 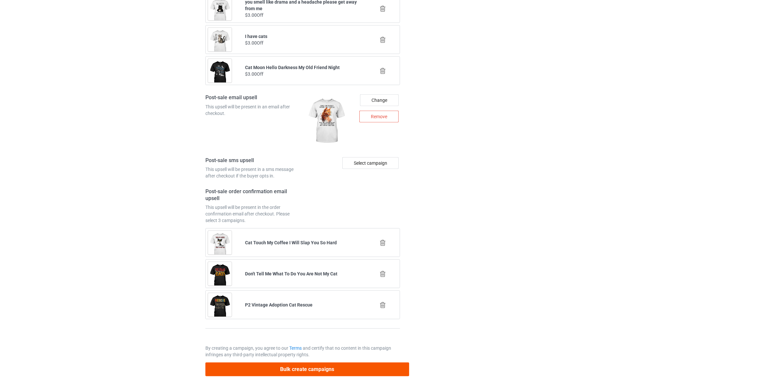 What do you see at coordinates (296, 348) in the screenshot?
I see `a: Terms` at bounding box center [296, 348].